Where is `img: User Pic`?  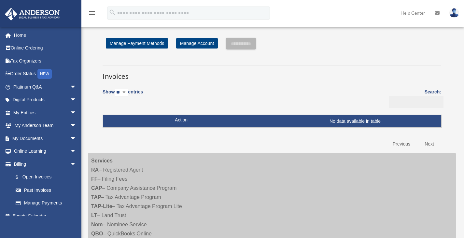 img: User Pic is located at coordinates (454, 13).